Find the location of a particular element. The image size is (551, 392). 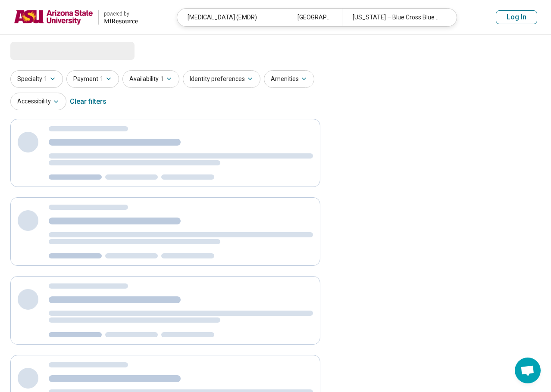

div: powered by is located at coordinates (121, 14).